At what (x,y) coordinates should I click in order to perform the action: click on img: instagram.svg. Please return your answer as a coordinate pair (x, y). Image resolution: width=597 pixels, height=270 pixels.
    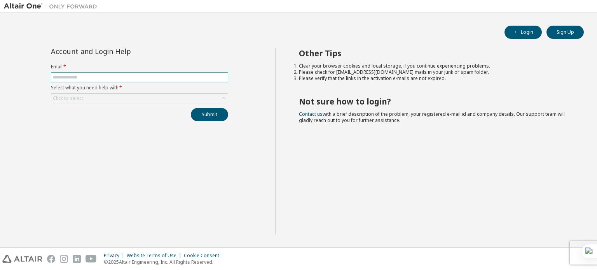
    Looking at the image, I should click on (64, 259).